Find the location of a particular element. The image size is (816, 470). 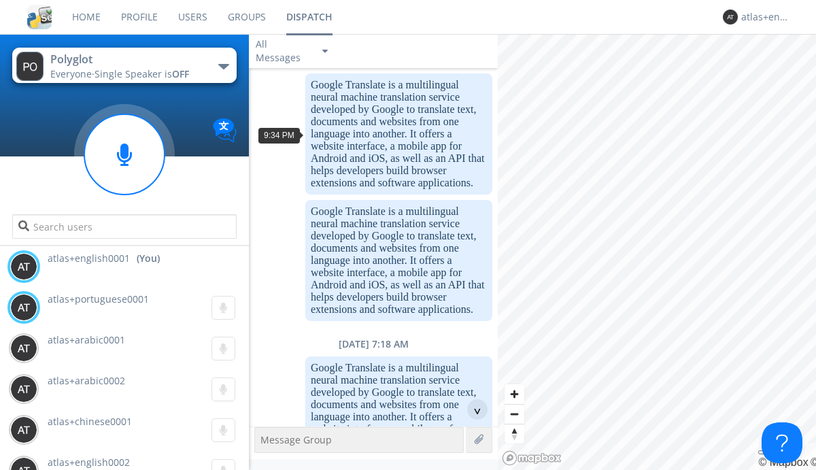

img: caret-down-sm.svg is located at coordinates (325, 51).